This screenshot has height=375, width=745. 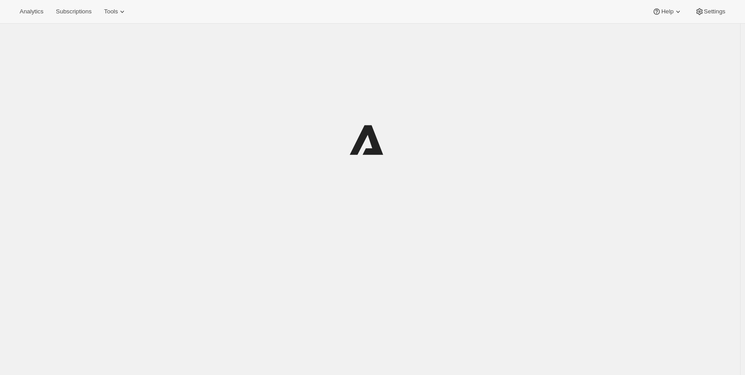 I want to click on button: Tools, so click(x=115, y=12).